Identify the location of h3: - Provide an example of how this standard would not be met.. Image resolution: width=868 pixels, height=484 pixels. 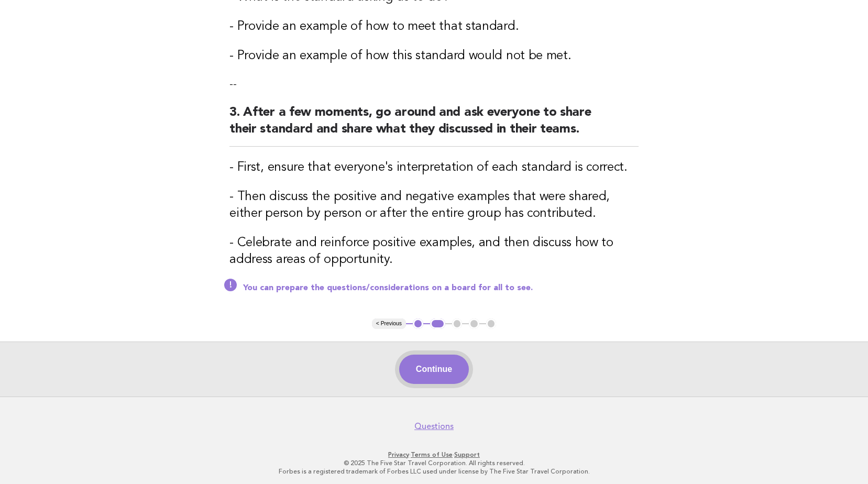
(434, 56).